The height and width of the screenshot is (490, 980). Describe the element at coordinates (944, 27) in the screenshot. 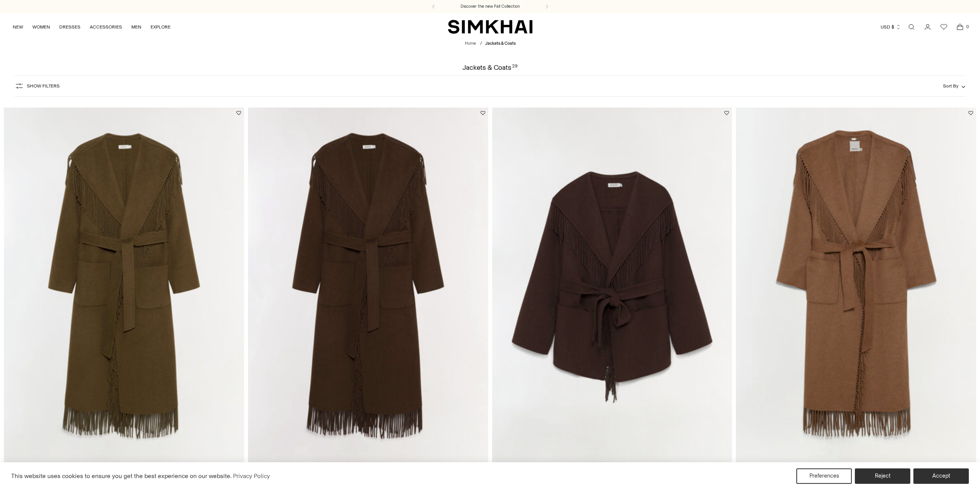

I see `a: Wishlist` at that location.